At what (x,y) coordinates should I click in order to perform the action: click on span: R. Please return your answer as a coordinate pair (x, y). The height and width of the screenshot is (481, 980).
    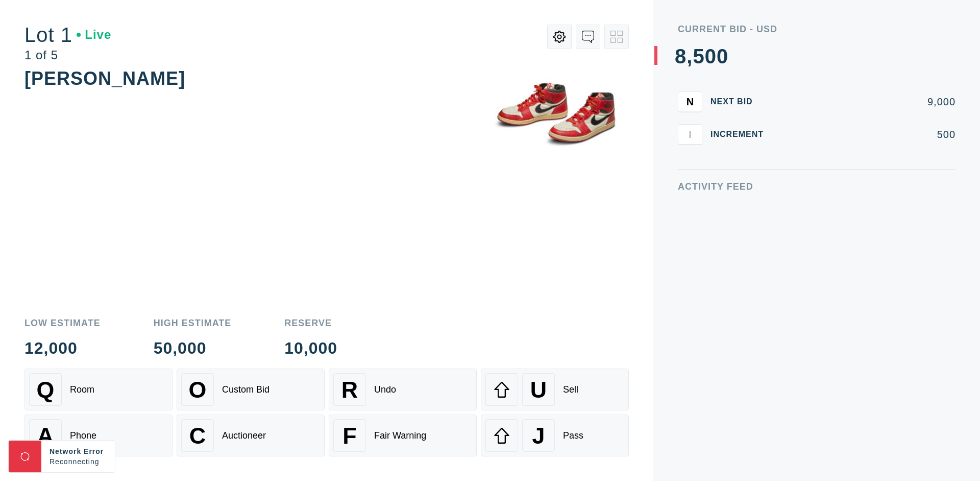
    Looking at the image, I should click on (350, 389).